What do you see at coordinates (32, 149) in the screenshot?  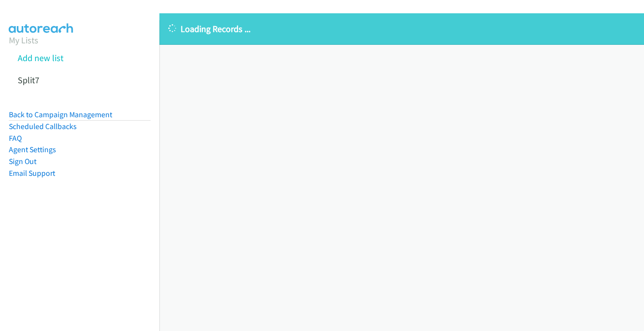 I see `a: Agent Settings` at bounding box center [32, 149].